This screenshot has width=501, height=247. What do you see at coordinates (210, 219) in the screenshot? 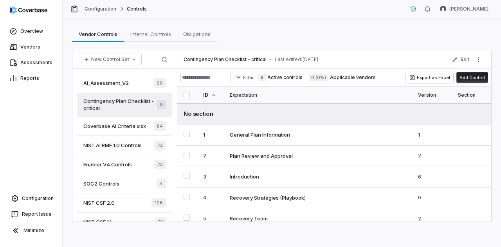
I see `td: 5` at bounding box center [210, 219].